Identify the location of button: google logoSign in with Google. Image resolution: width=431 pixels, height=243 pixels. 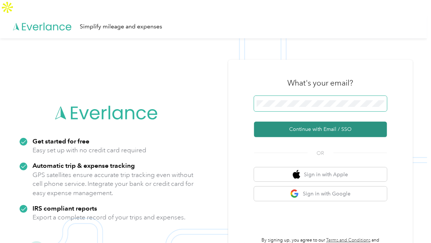
(320, 194).